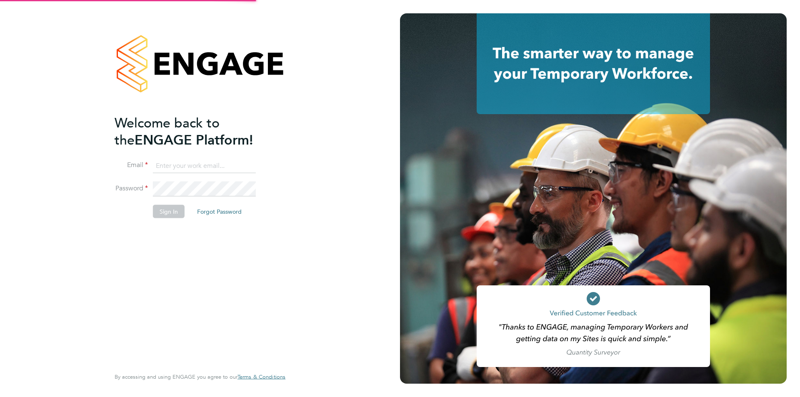 The height and width of the screenshot is (397, 800). Describe the element at coordinates (219, 212) in the screenshot. I see `button: Forgot Password` at that location.